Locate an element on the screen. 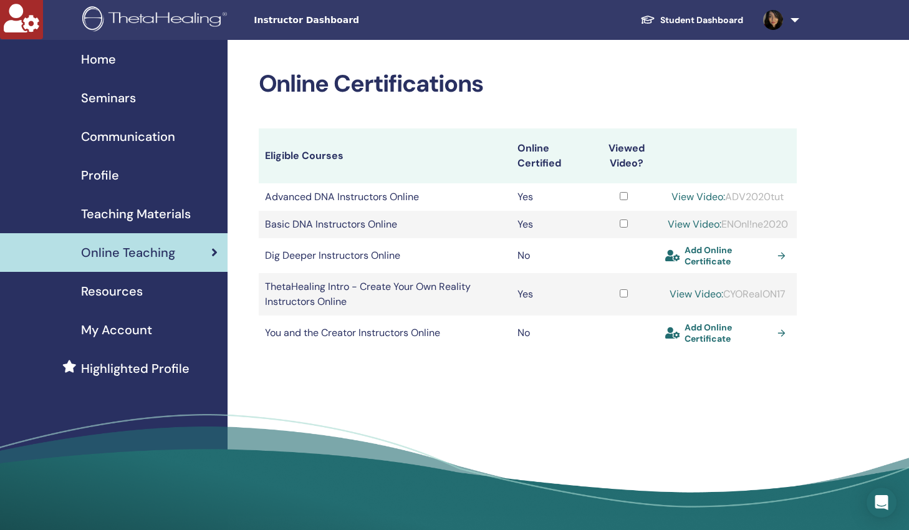 The image size is (909, 530). th: Online Certified is located at coordinates (549, 156).